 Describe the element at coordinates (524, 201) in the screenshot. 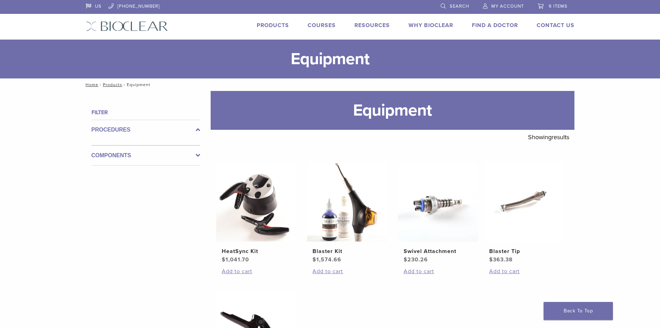

I see `img: Blaster Tip` at that location.